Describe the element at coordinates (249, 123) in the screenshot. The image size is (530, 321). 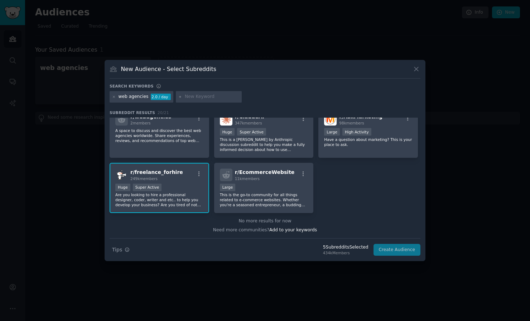
I see `span: 347k members` at that location.